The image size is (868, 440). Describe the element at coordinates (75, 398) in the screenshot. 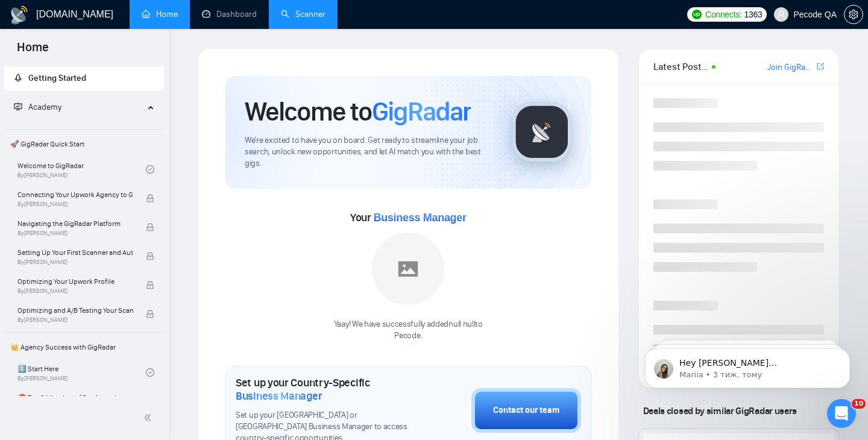

I see `span: ⛔ Top 3 Mistakes of Pro Agencies` at that location.